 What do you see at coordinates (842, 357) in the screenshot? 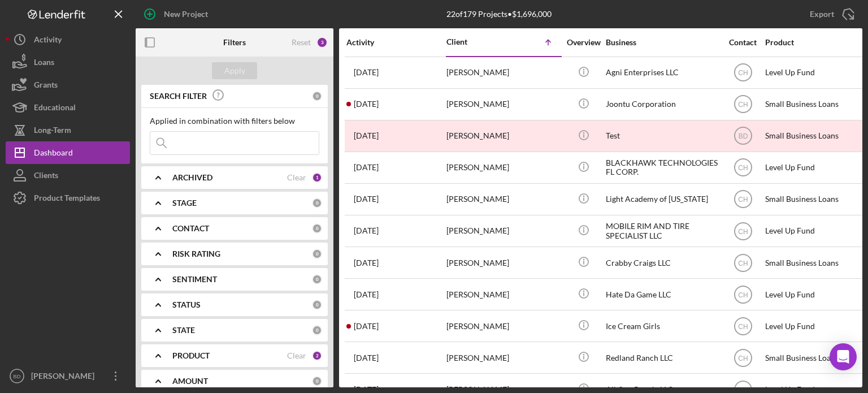
I see `div: Open Intercom Messenger` at bounding box center [842, 357].